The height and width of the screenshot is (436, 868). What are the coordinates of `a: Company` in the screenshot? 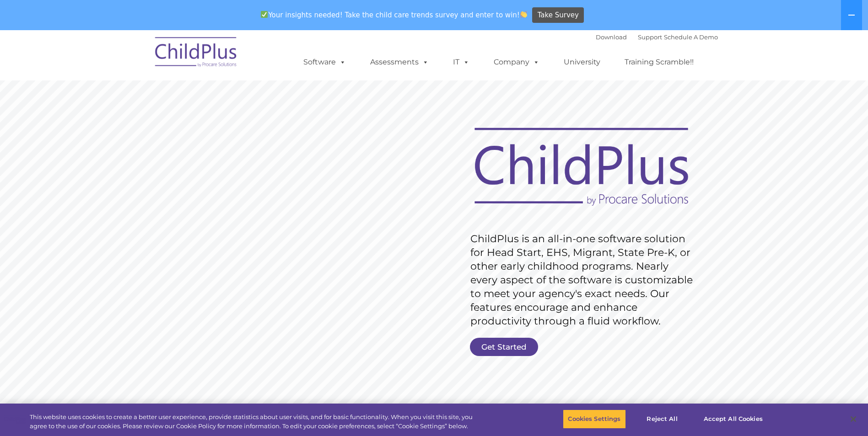 It's located at (517, 62).